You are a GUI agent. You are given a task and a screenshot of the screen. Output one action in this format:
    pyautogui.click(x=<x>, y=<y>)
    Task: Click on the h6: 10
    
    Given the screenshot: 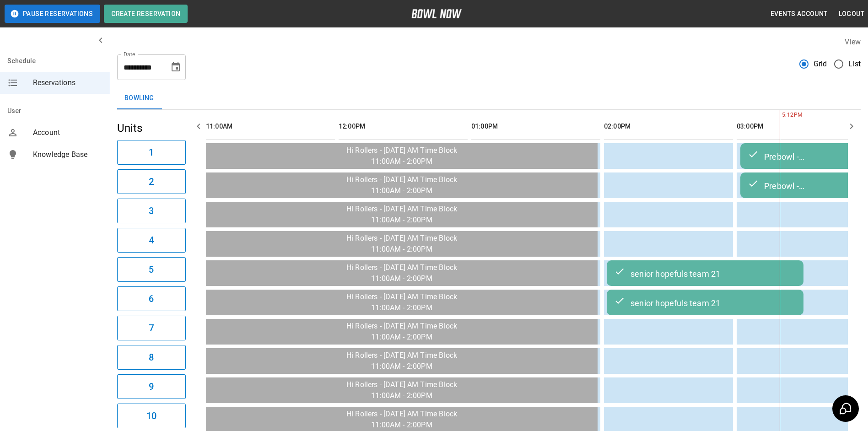 What is the action you would take?
    pyautogui.click(x=152, y=416)
    